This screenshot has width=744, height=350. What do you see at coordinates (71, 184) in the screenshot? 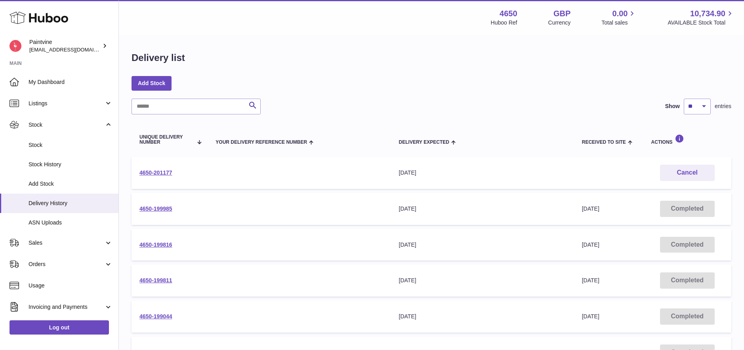
I see `span: Add Stock` at bounding box center [71, 184].